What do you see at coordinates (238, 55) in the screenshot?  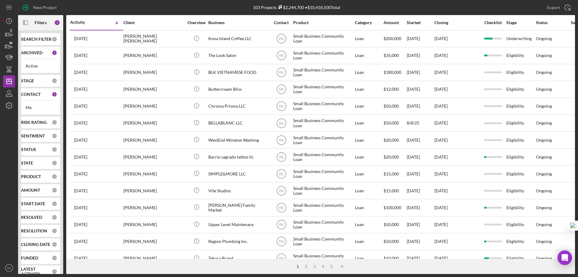 I see `div: The Look Salon` at bounding box center [238, 55].